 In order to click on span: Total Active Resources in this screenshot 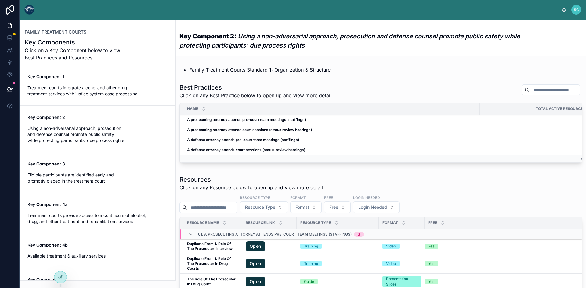, I will do `click(560, 109)`.